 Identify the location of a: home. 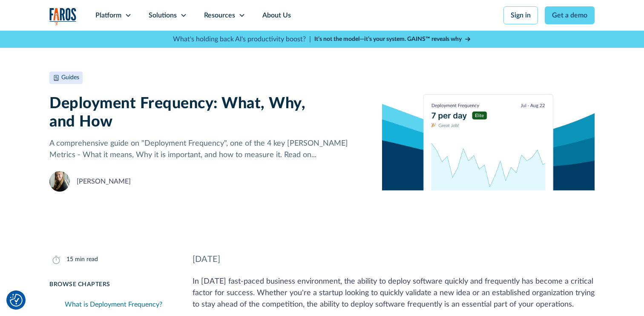
(63, 16).